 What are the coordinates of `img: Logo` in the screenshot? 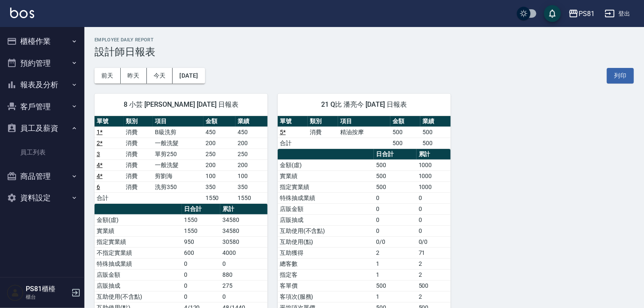 It's located at (22, 13).